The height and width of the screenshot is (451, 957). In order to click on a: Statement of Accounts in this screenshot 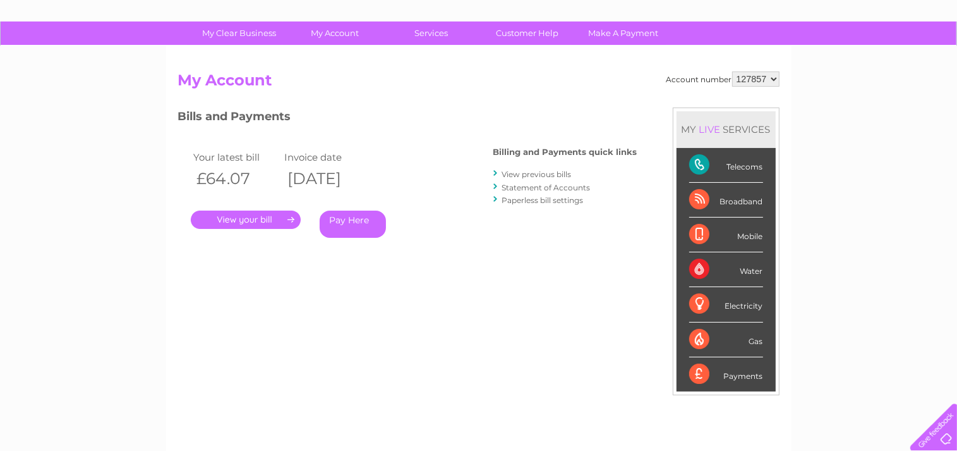, I will do `click(547, 187)`.